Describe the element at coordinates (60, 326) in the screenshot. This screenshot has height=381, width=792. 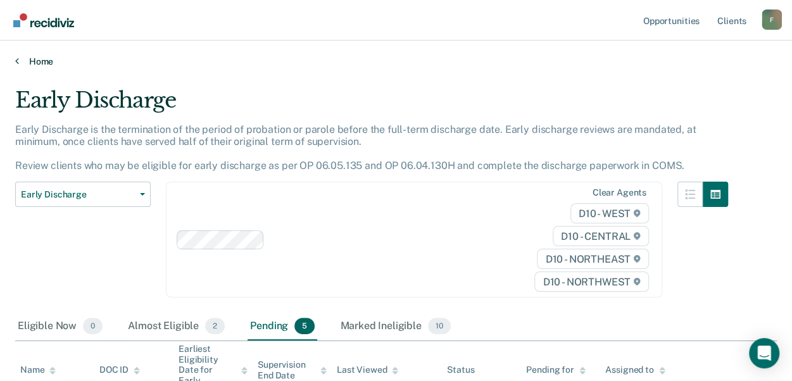
I see `div: Eligible Now0` at that location.